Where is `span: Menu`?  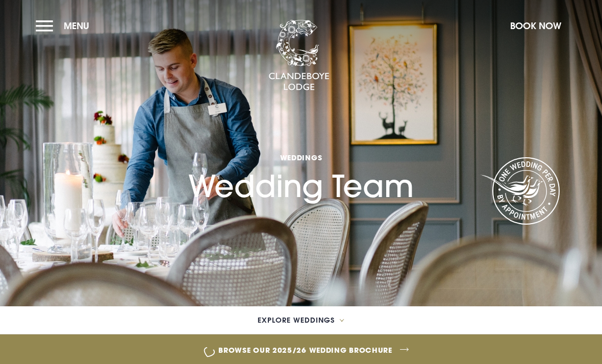 span: Menu is located at coordinates (76, 25).